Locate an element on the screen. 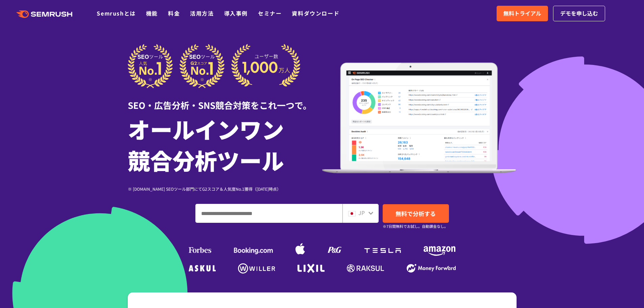 The height and width of the screenshot is (308, 644). a: 導入事例 is located at coordinates (236, 13).